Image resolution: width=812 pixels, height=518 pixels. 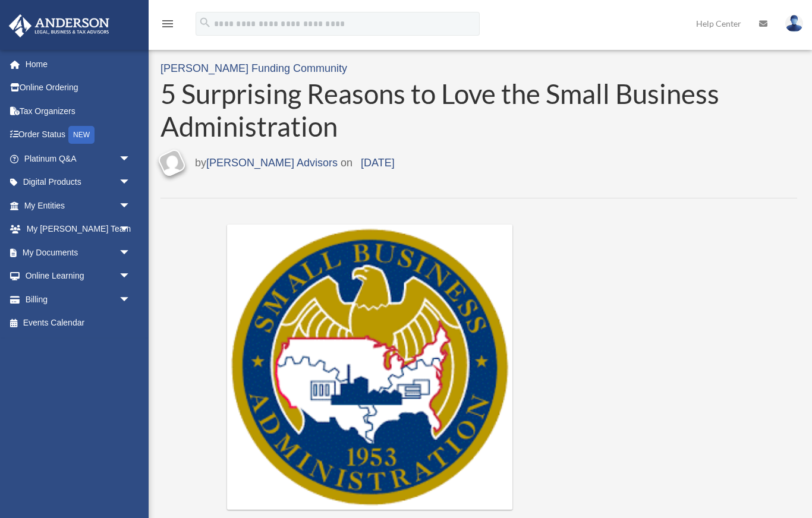 What do you see at coordinates (81, 135) in the screenshot?
I see `div: NEW` at bounding box center [81, 135].